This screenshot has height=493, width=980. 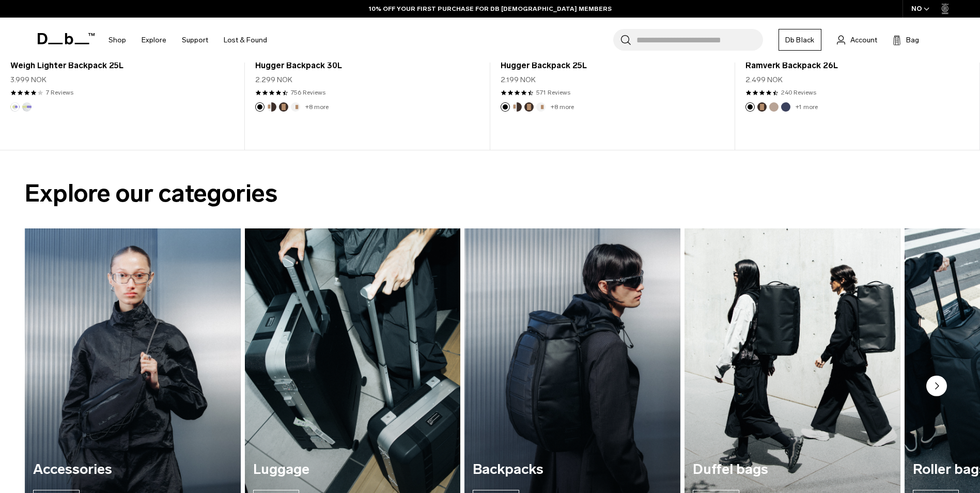 What do you see at coordinates (857, 65) in the screenshot?
I see `a: Ramverk Backpack 26L` at bounding box center [857, 65].